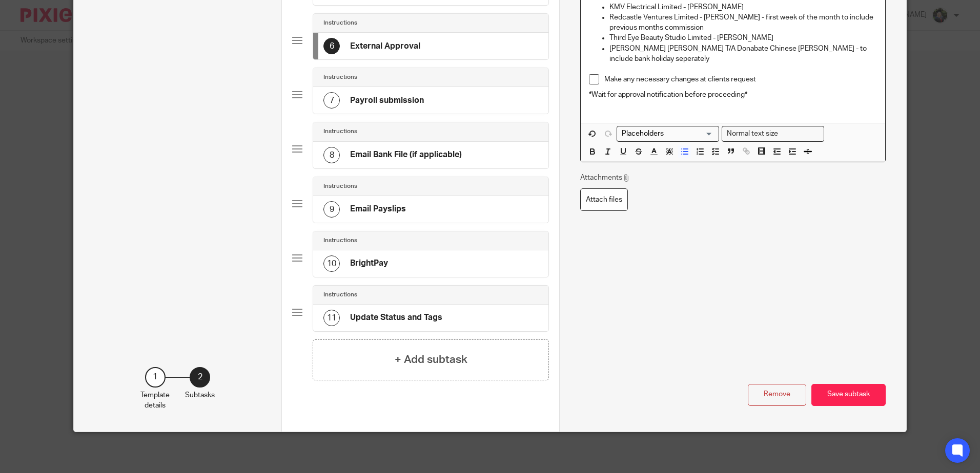 Image resolution: width=980 pixels, height=473 pixels. What do you see at coordinates (752, 134) in the screenshot?
I see `span: Normal text size` at bounding box center [752, 134].